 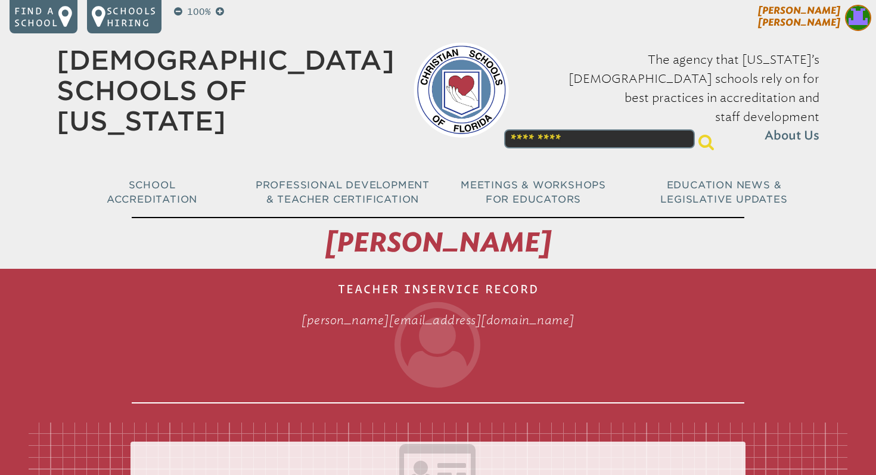 I want to click on p: Find a school, so click(x=36, y=17).